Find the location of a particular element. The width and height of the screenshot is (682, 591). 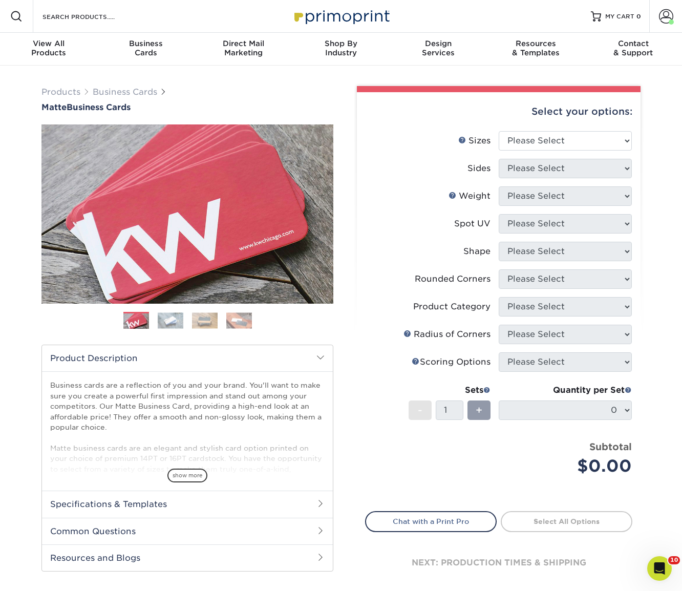

h2: Product Description is located at coordinates (187, 358).